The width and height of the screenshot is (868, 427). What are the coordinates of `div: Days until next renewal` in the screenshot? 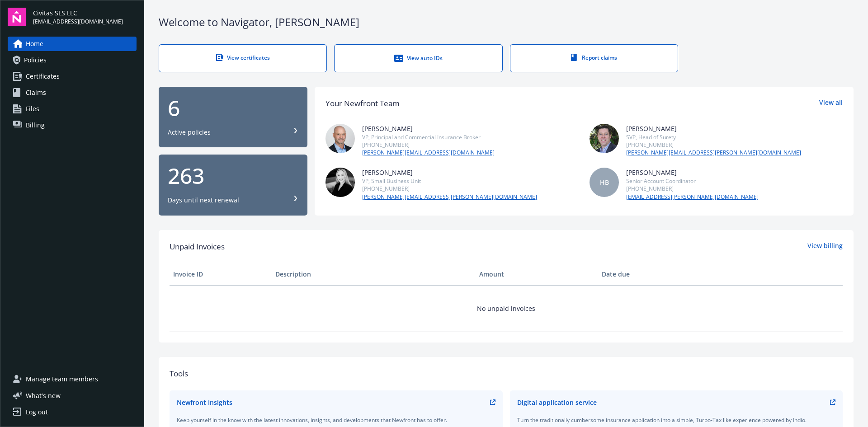 It's located at (203, 200).